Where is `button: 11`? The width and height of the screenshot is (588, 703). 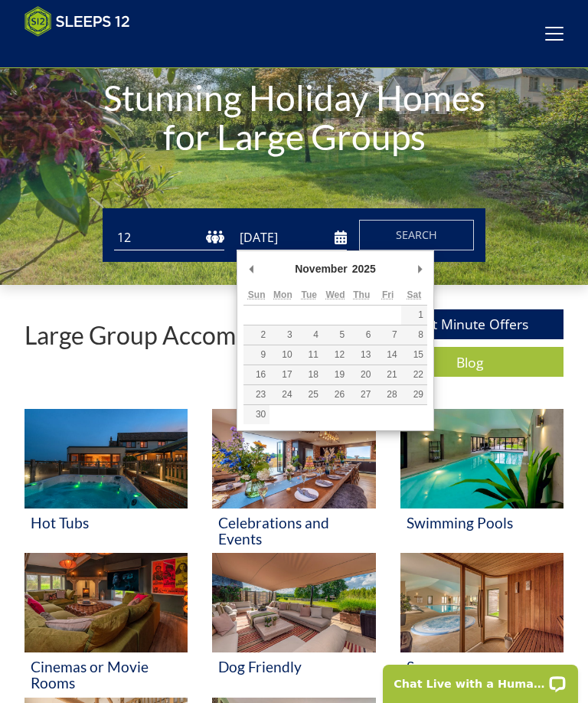 button: 11 is located at coordinates (309, 354).